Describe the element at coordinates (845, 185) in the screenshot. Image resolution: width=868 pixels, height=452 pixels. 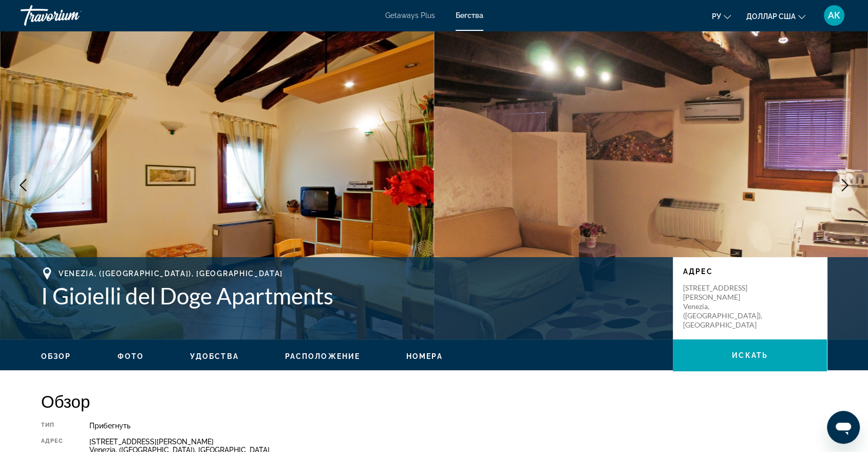
I see `button: Next image` at that location.